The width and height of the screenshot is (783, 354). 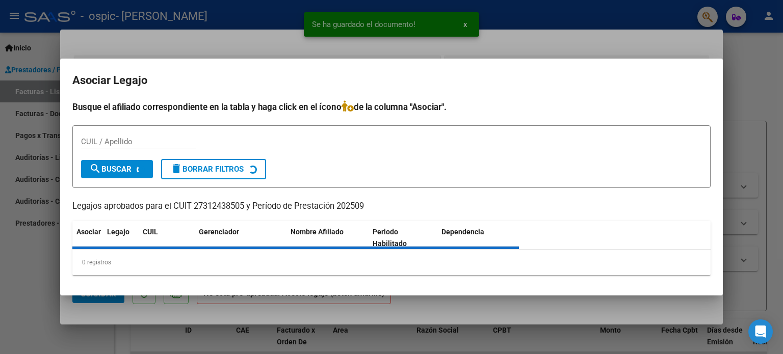 I want to click on p: Legajos aprobados para el CUIT 27312438505 y Período de Prestación 202509, so click(x=391, y=206).